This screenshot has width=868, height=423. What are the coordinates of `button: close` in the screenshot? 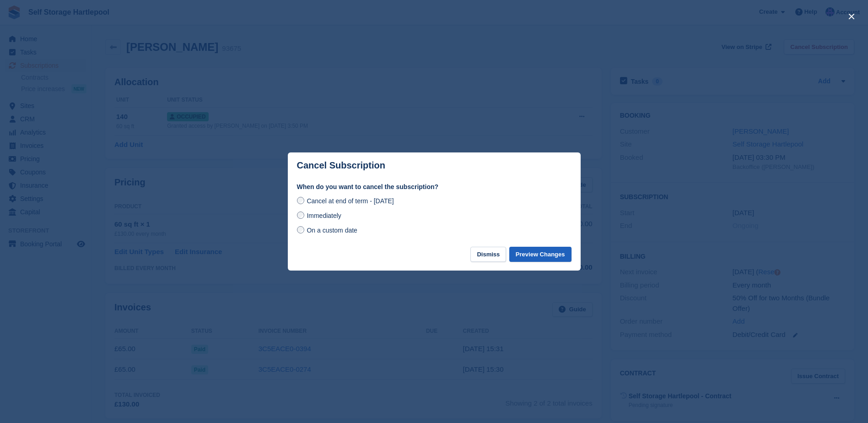 It's located at (852, 16).